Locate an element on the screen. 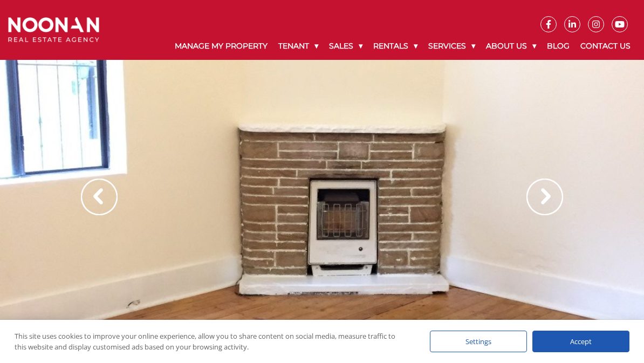 The height and width of the screenshot is (363, 644). a: Sales is located at coordinates (346, 46).